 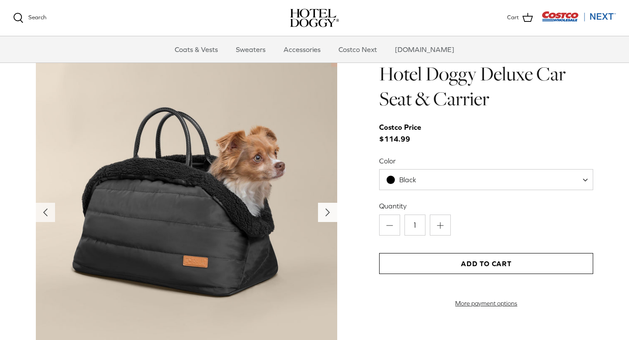 What do you see at coordinates (486, 161) in the screenshot?
I see `label: Color` at bounding box center [486, 161].